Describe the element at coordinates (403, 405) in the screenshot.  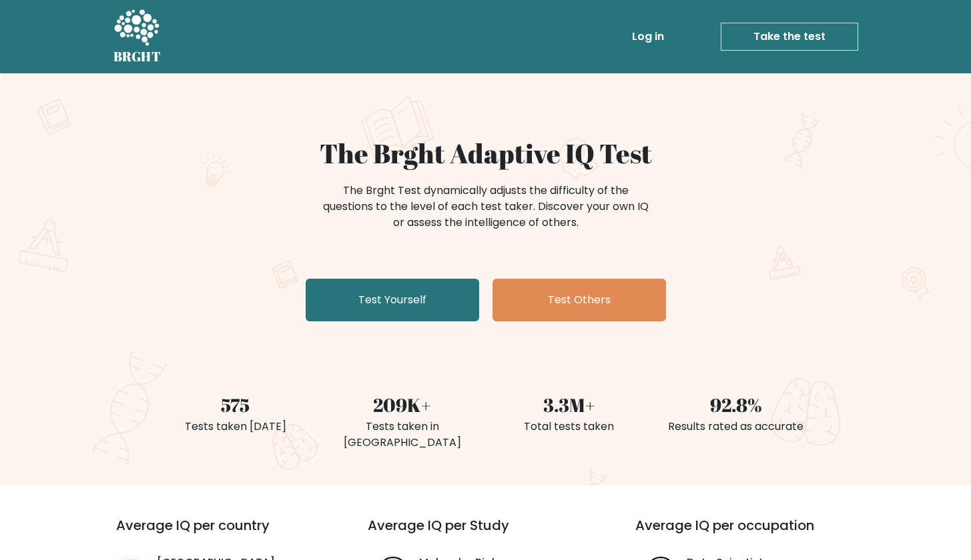
I see `div: 209K+` at that location.